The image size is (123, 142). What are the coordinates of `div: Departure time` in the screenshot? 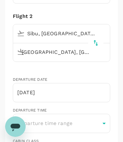 It's located at (62, 111).